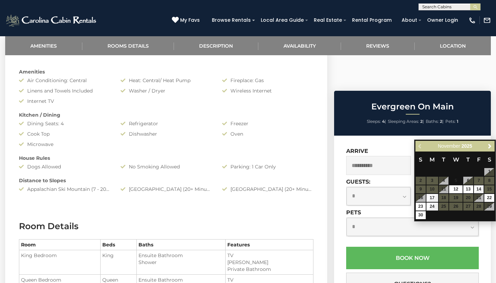 The width and height of the screenshot is (496, 283). Describe the element at coordinates (479, 189) in the screenshot. I see `a: 14` at that location.